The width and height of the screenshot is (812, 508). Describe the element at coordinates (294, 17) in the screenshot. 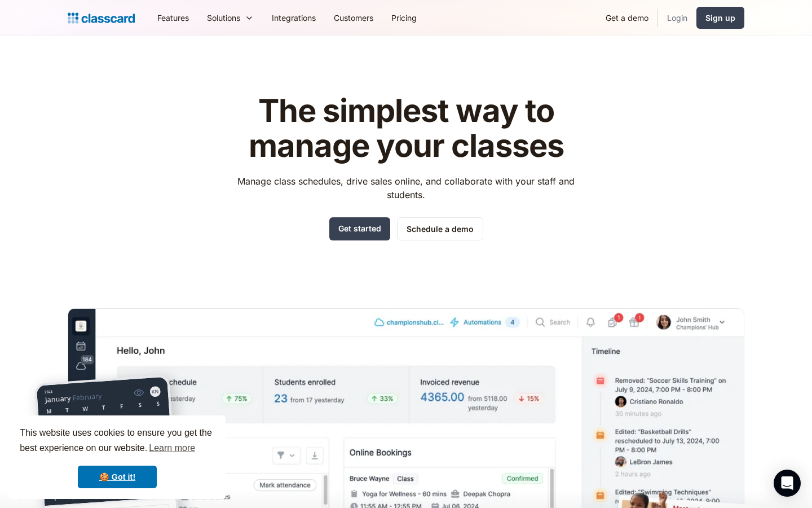

I see `a: Integrations` at that location.